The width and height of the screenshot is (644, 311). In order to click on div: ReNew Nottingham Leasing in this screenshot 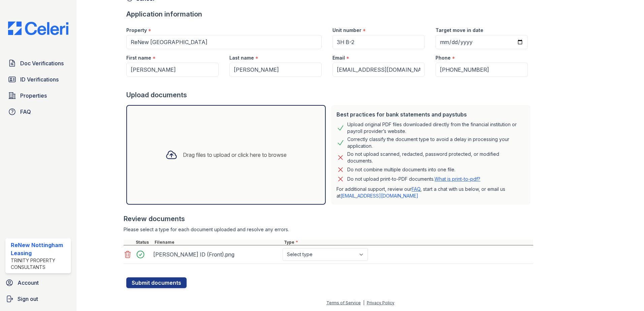, I will do `click(39, 249)`.